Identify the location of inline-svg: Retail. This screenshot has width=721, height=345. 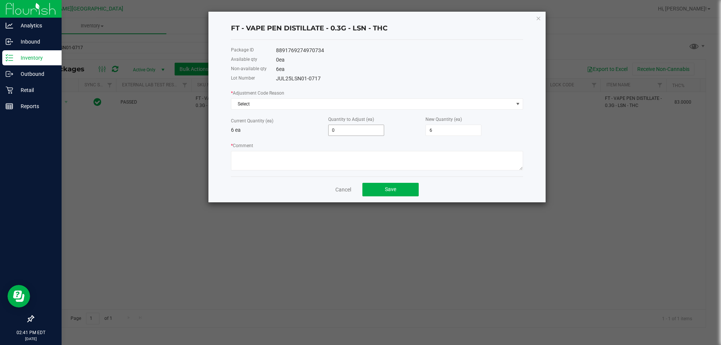
(9, 90).